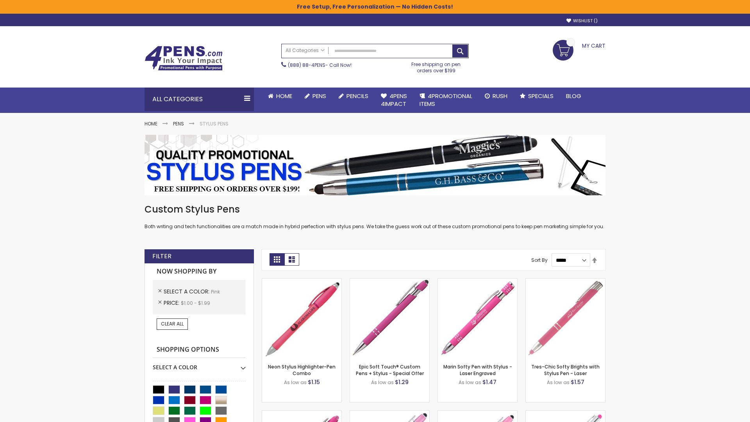  What do you see at coordinates (307, 65) in the screenshot?
I see `a: (888) 88-4PENS` at bounding box center [307, 65].